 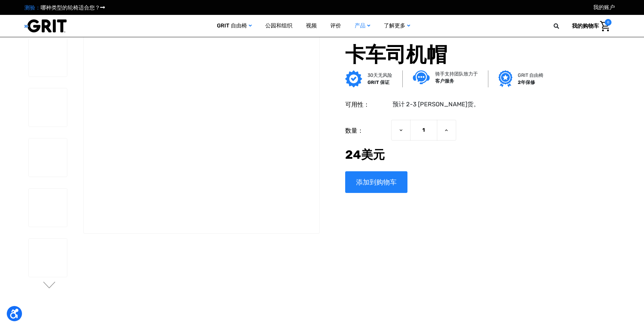 What do you see at coordinates (49, 286) in the screenshot?
I see `button: 转到第 2 张幻灯片（共 2 张）` at bounding box center [49, 286].